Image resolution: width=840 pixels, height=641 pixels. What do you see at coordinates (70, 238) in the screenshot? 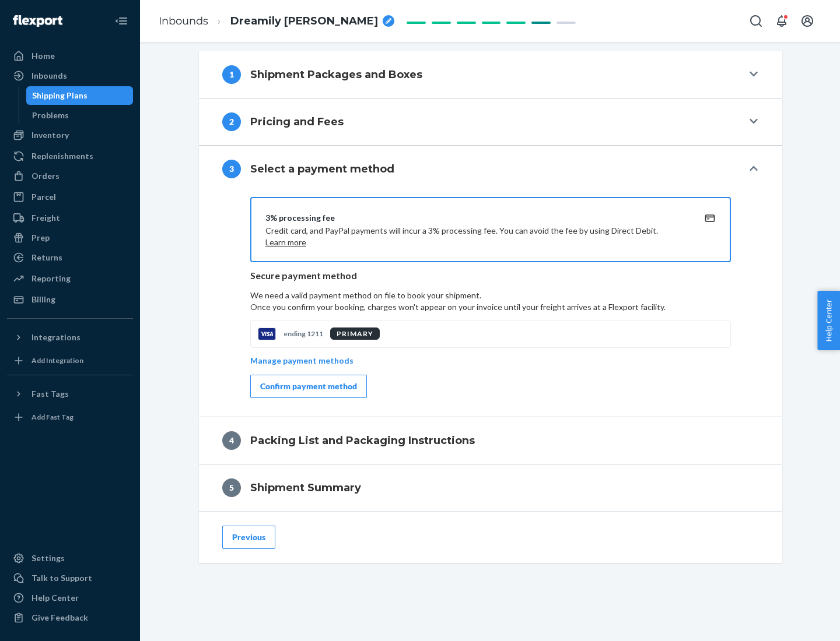
I see `a: Prep` at bounding box center [70, 238].